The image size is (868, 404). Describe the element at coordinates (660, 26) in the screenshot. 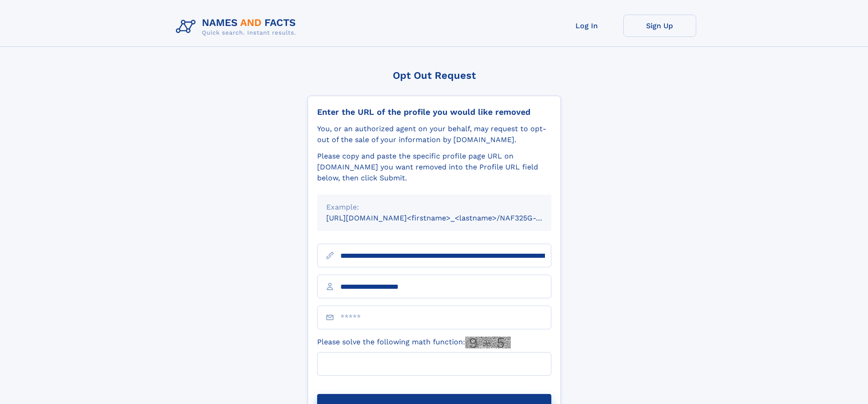

I see `a: Sign Up` at that location.